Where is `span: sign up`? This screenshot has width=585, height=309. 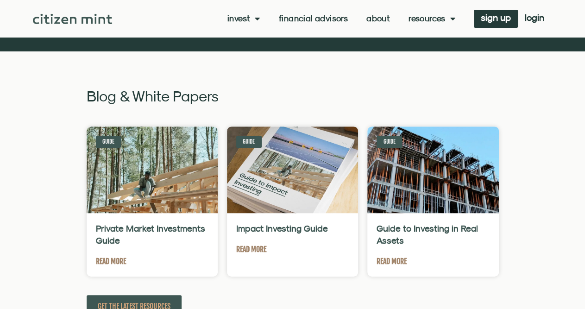 span: sign up is located at coordinates (496, 18).